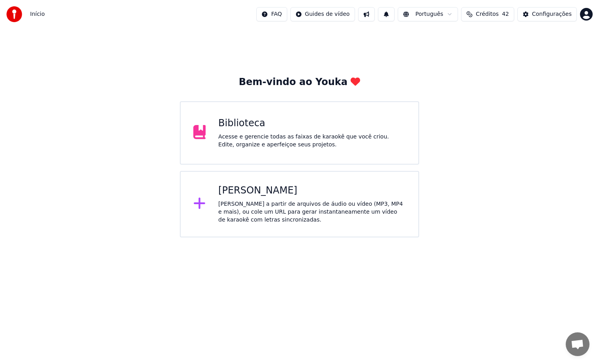 This screenshot has width=599, height=364. Describe the element at coordinates (578, 344) in the screenshot. I see `div: Conversa aberta` at that location.